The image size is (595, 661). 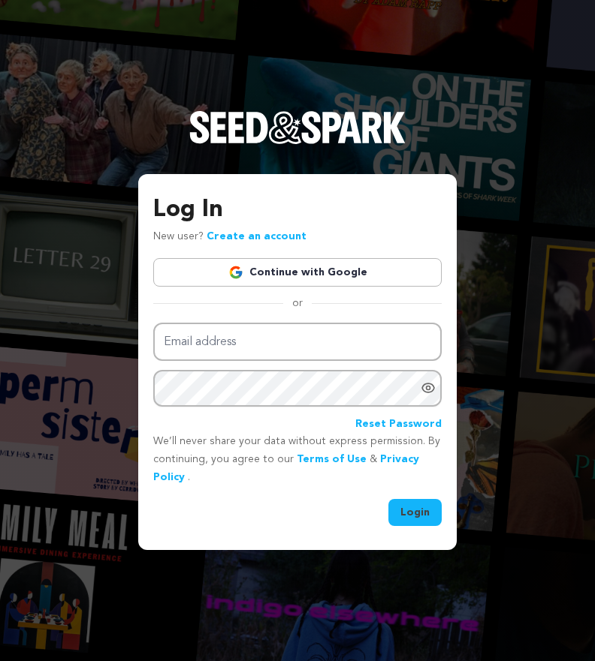 What do you see at coordinates (398, 425) in the screenshot?
I see `a: Reset Password` at bounding box center [398, 425].